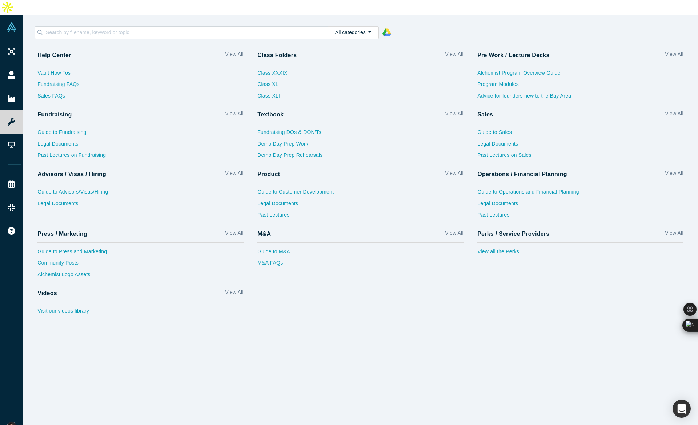 Image resolution: width=698 pixels, height=425 pixels. Describe the element at coordinates (140, 134) in the screenshot. I see `a: Guide to Fundraising` at that location.